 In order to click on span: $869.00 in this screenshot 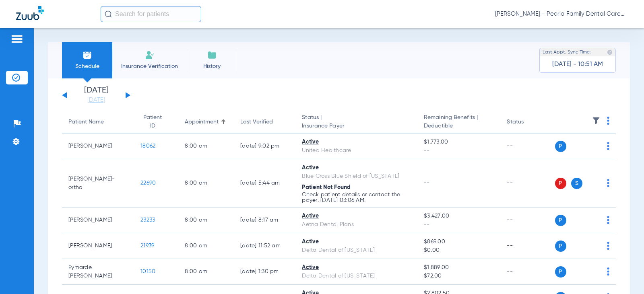, I will do `click(459, 241)`.